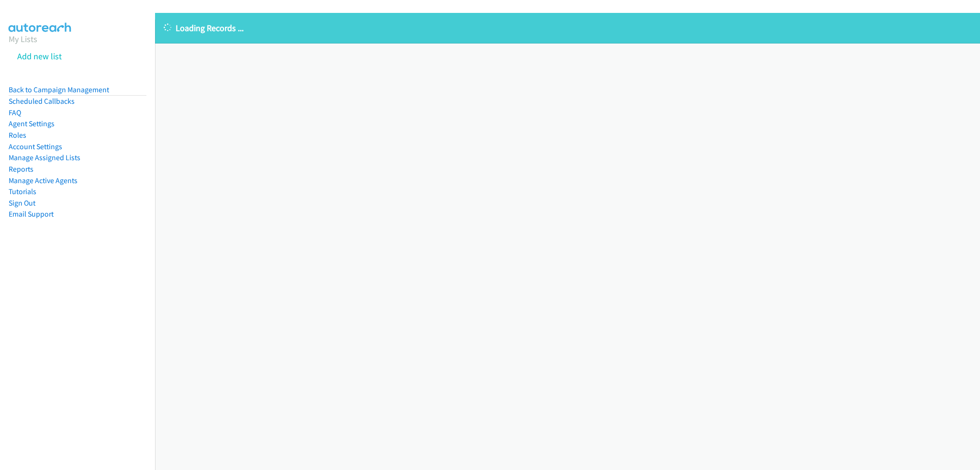 The height and width of the screenshot is (470, 980). Describe the element at coordinates (22, 191) in the screenshot. I see `a: Tutorials` at that location.